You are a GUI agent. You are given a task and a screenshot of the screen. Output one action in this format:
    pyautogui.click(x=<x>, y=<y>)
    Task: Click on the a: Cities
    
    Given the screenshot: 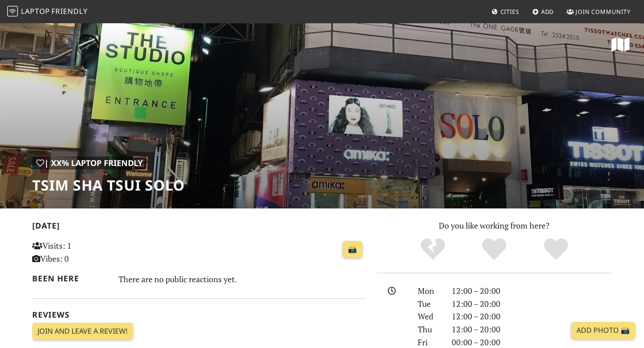 What is the action you would take?
    pyautogui.click(x=506, y=11)
    